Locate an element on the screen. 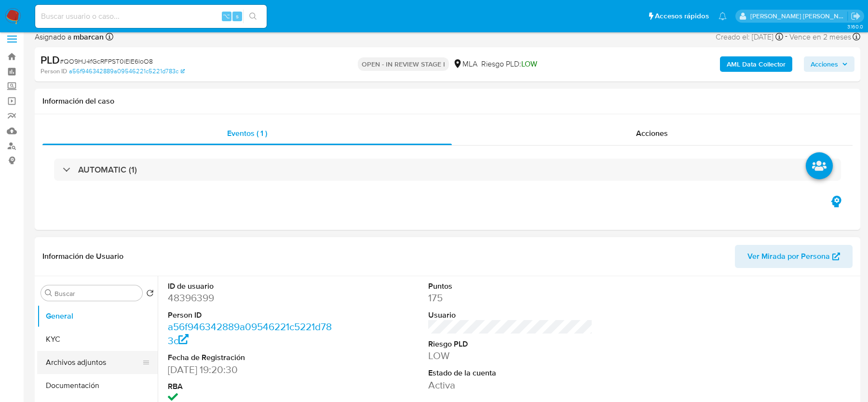 Image resolution: width=868 pixels, height=402 pixels. dt: Estado de la cuenta is located at coordinates (510, 373).